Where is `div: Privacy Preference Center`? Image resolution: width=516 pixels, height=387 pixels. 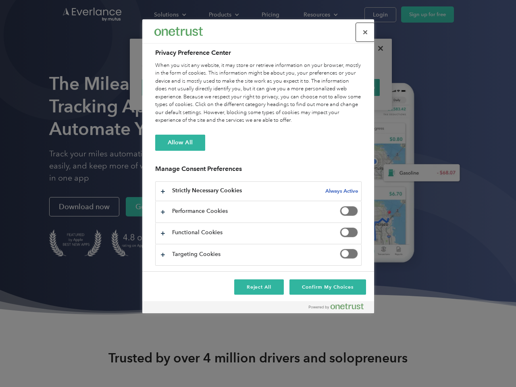 div: Privacy Preference Center is located at coordinates (258, 166).